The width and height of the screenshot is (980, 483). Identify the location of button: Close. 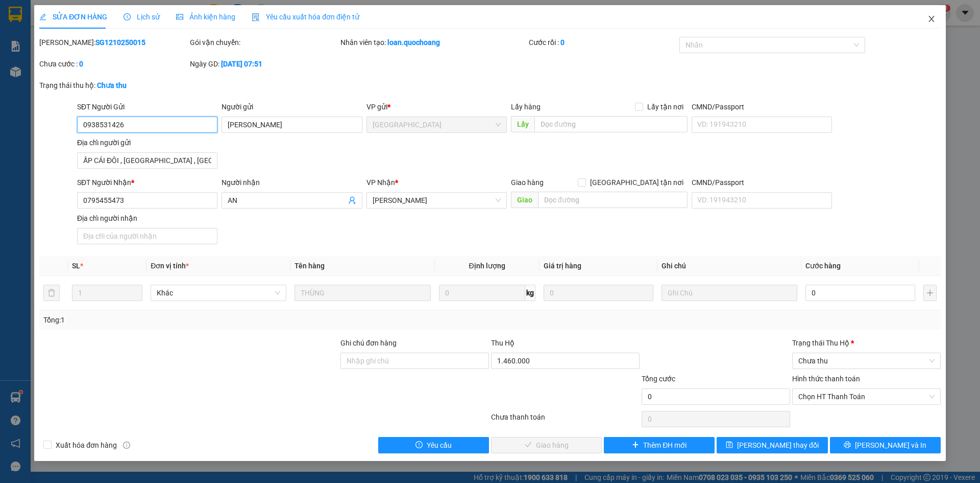
(932, 19).